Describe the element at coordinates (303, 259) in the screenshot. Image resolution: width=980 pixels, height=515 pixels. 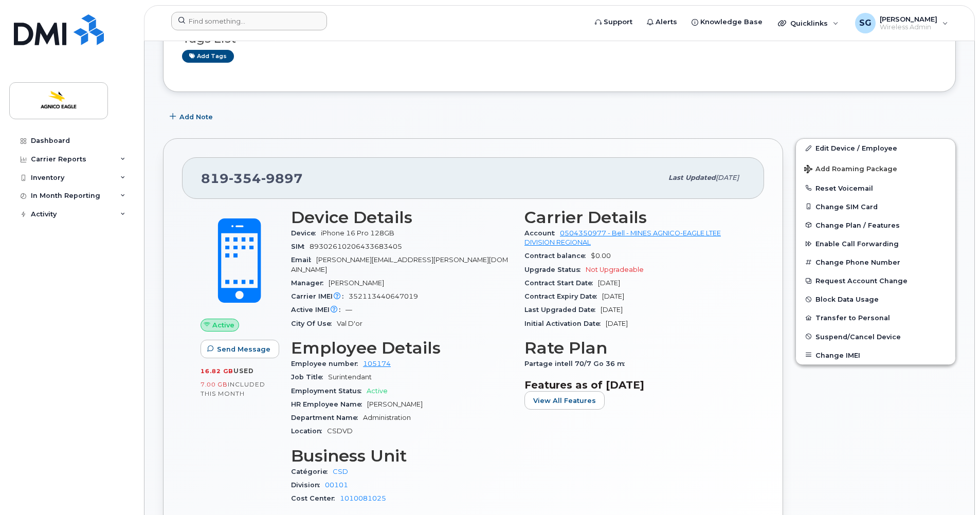
I see `span: Email` at that location.